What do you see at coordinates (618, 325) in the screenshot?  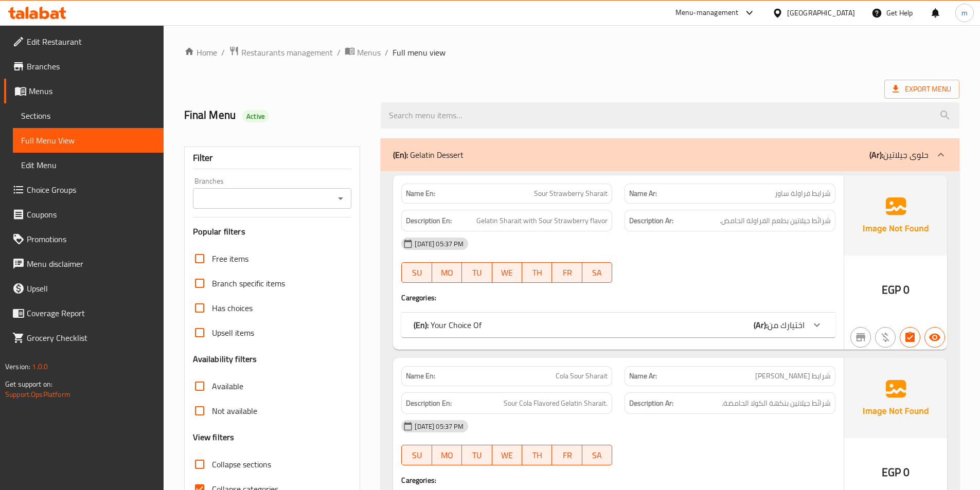 I see `div: (En): Your Choice Of(Ar):اختيارك من` at bounding box center [618, 325].